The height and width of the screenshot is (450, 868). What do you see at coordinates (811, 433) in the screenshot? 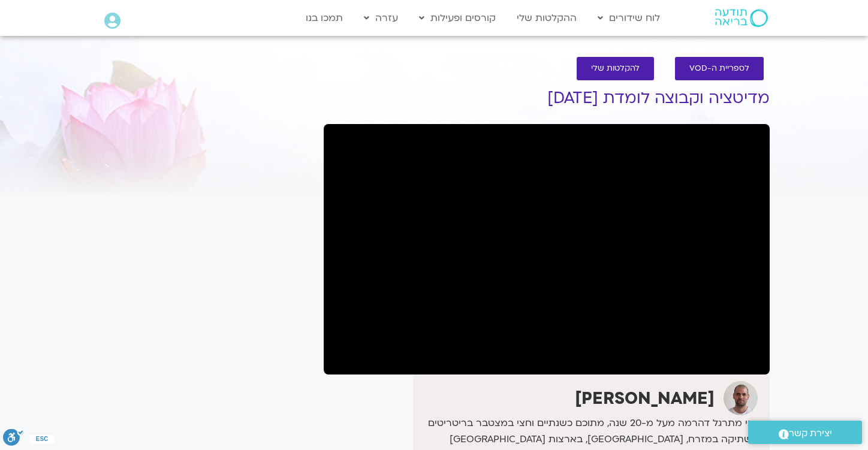
I see `span: יצירת קשר` at bounding box center [811, 433].